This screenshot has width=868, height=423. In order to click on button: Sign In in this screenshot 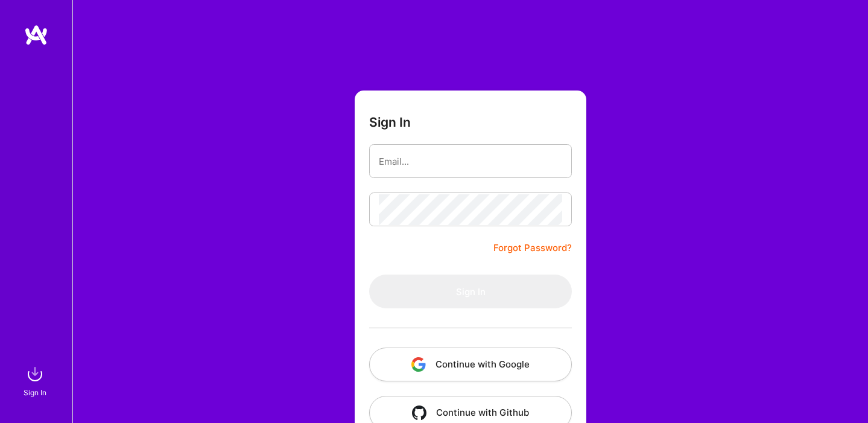, I will do `click(471, 291)`.